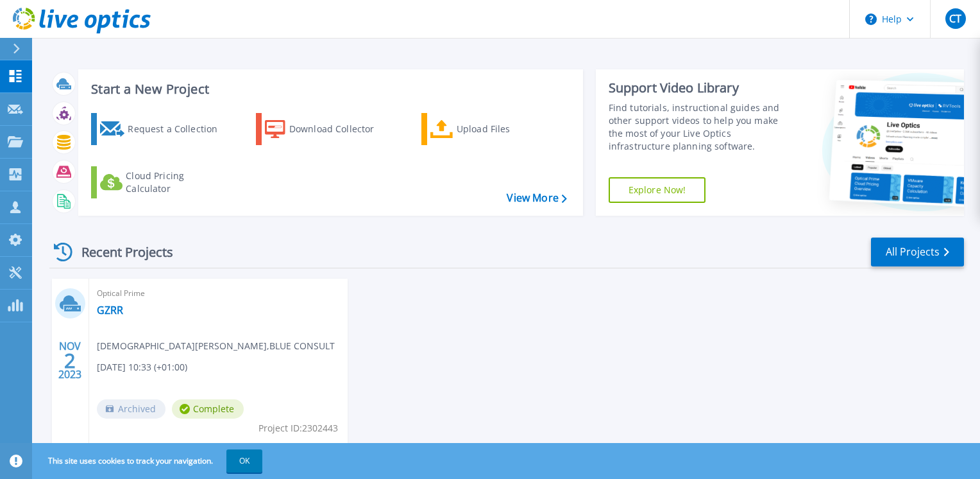  Describe the element at coordinates (701, 127) in the screenshot. I see `div: Find tutorials, instructional guides and other support videos to help you make the most of your L...` at that location.